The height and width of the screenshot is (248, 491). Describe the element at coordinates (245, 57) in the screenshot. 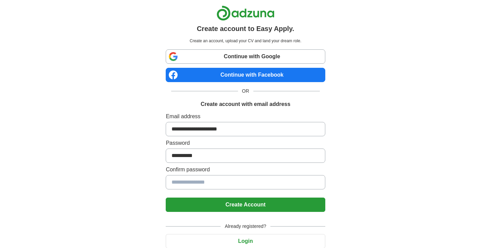

I see `a: Continue with Google` at that location.